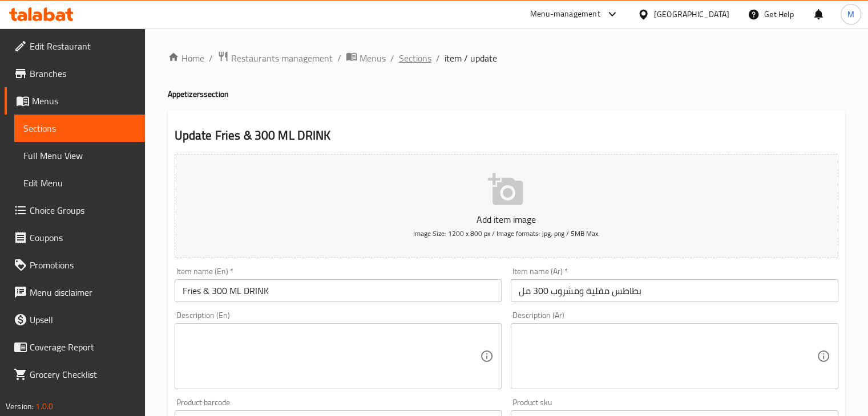 This screenshot has height=416, width=868. Describe the element at coordinates (75, 210) in the screenshot. I see `a: Choice Groups` at that location.